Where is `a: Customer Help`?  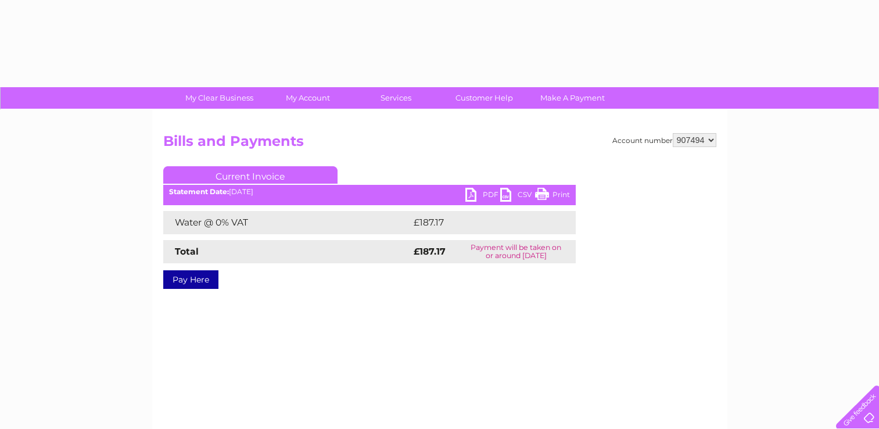
a: Customer Help is located at coordinates (484, 98).